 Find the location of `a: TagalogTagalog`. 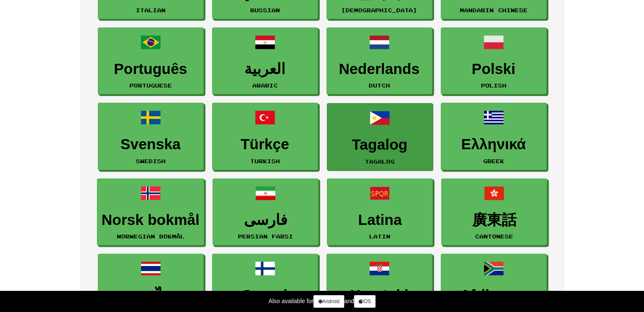

a: TagalogTagalog is located at coordinates (380, 137).